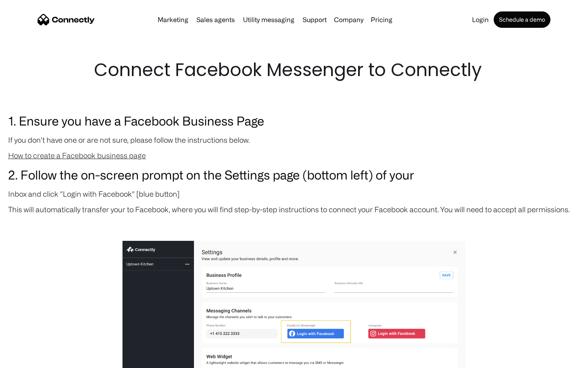 This screenshot has width=588, height=368. I want to click on ul: Language list, so click(33, 359).